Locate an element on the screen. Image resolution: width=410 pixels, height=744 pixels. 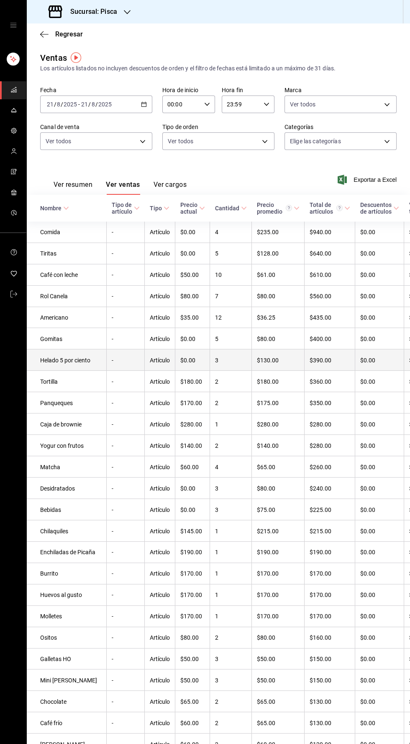
font: $35.00 is located at coordinates (190, 317).